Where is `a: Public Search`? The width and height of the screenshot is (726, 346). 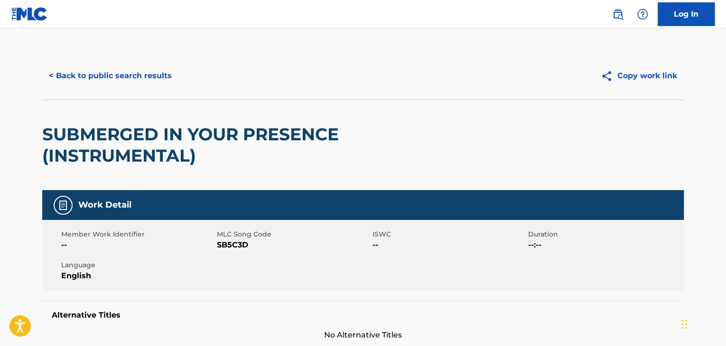
a: Public Search is located at coordinates (617, 14).